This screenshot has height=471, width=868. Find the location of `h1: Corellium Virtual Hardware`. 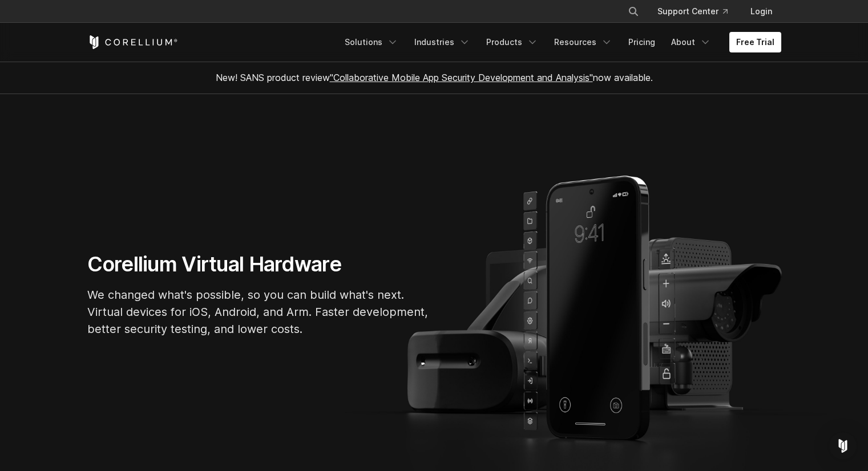

h1: Corellium Virtual Hardware is located at coordinates (259, 264).